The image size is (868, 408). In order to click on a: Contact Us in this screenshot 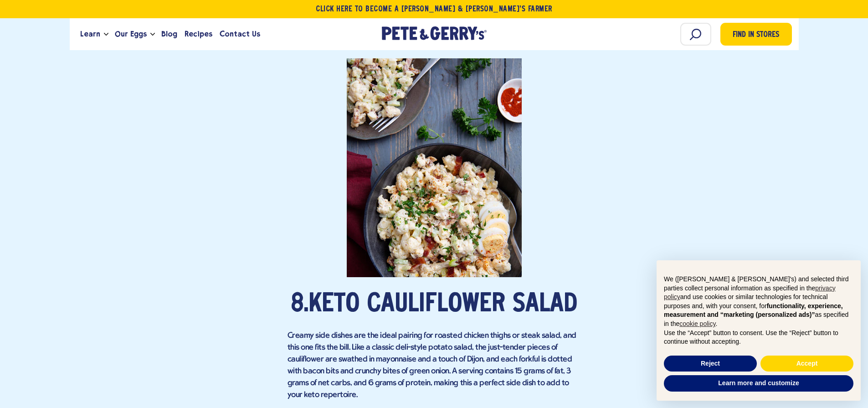, I will do `click(240, 34)`.